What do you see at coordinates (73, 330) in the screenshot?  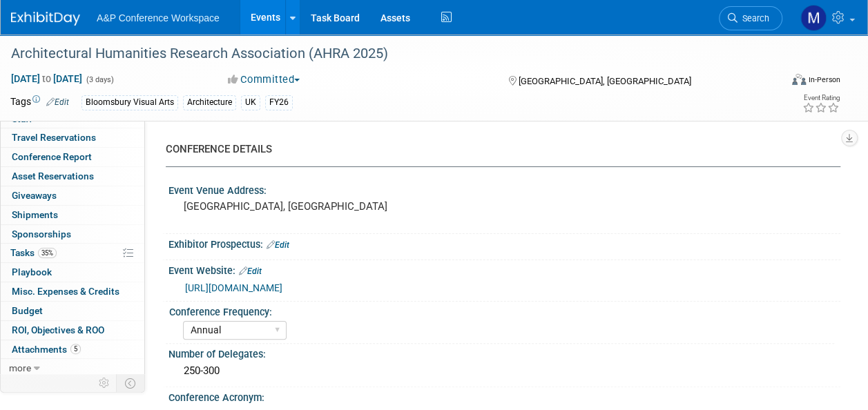 I see `a: ROI, Objectives & ROO` at bounding box center [73, 330].